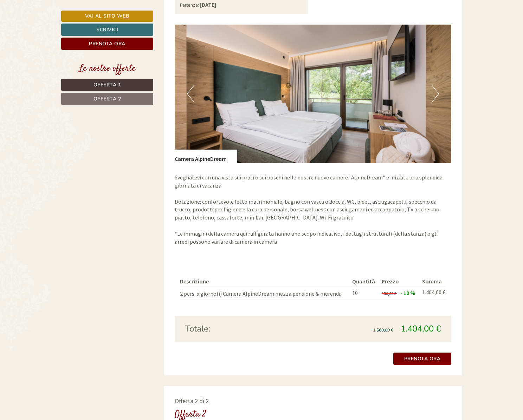  Describe the element at coordinates (206, 156) in the screenshot. I see `div: Camera AlpineDream` at that location.